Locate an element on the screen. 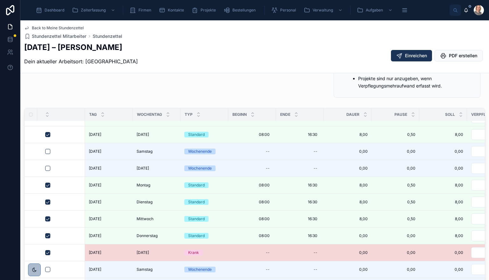 Image resolution: width=489 pixels, height=280 pixels. span: Firmen is located at coordinates (145, 10).